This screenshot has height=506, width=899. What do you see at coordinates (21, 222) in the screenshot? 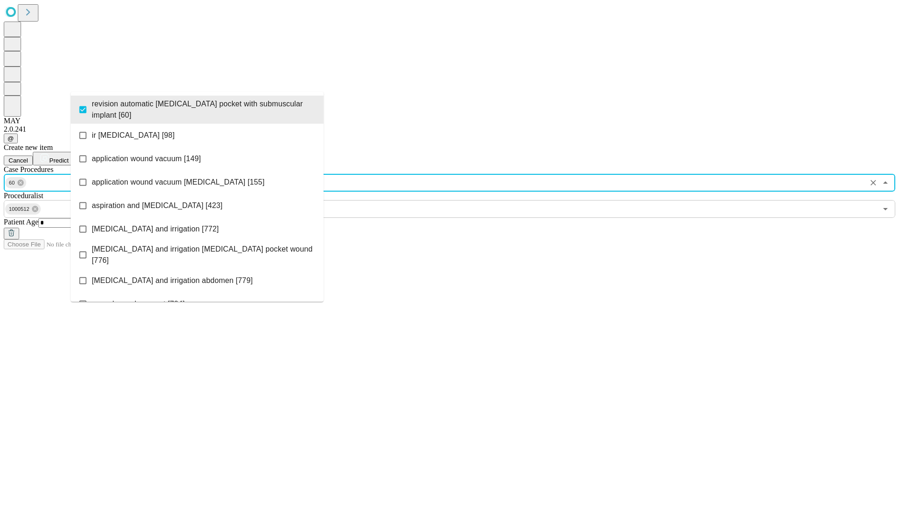
I see `span: Patient Age` at bounding box center [21, 222].